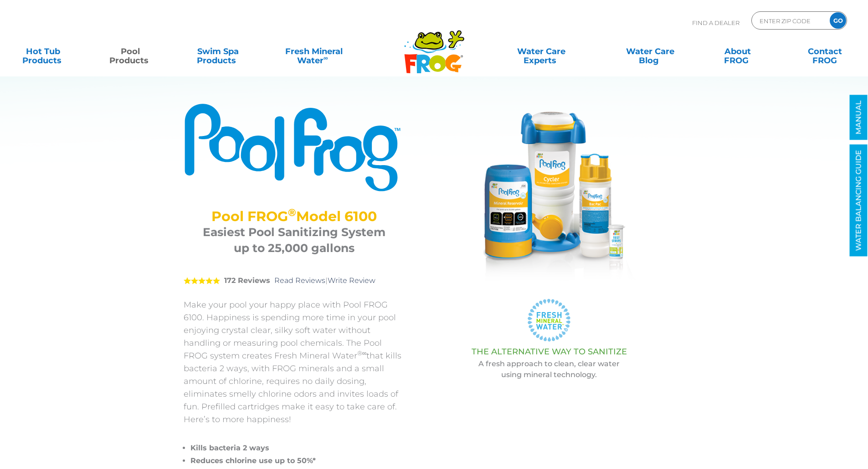 Image resolution: width=868 pixels, height=469 pixels. What do you see at coordinates (549, 352) in the screenshot?
I see `h3: THE ALTERNATIVE WAY TO SANITIZE` at bounding box center [549, 352].